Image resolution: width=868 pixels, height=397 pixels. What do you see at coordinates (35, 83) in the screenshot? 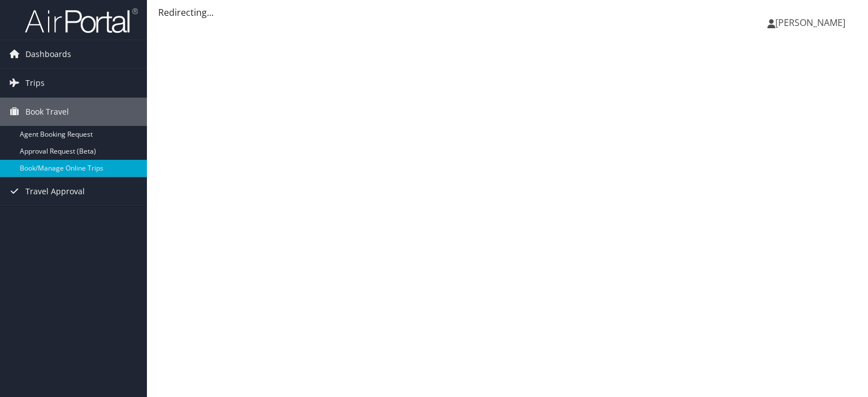
I see `span: Trips` at bounding box center [35, 83].